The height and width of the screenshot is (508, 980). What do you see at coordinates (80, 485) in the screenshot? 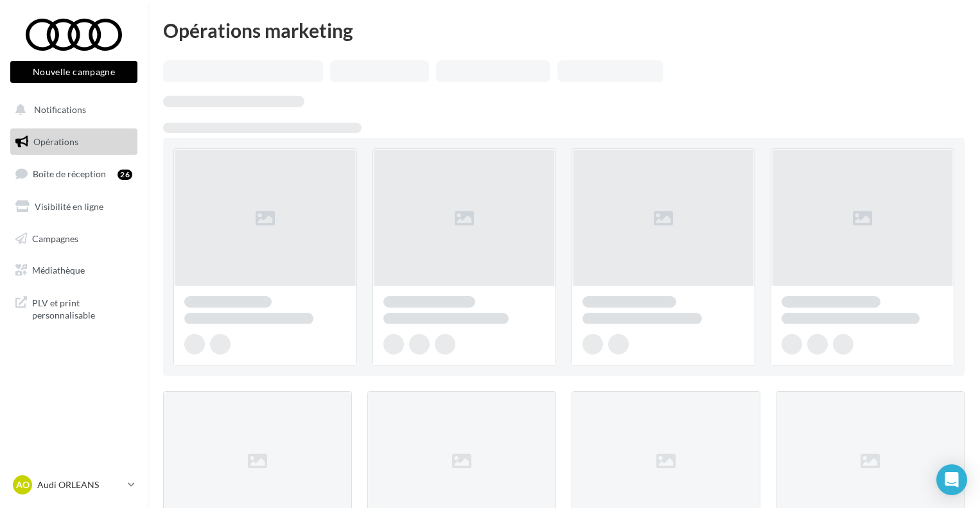
I see `p: Audi ORLEANS` at bounding box center [80, 485].